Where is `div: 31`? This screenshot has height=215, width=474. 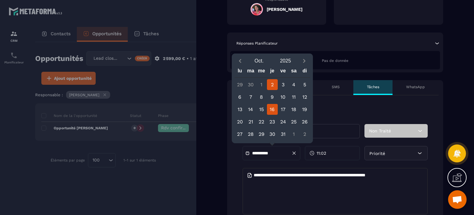
div: 31 is located at coordinates (283, 134).